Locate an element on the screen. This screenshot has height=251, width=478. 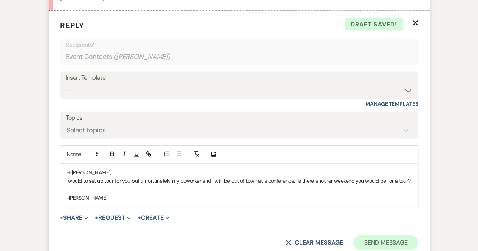
label: Topics is located at coordinates (239, 118).